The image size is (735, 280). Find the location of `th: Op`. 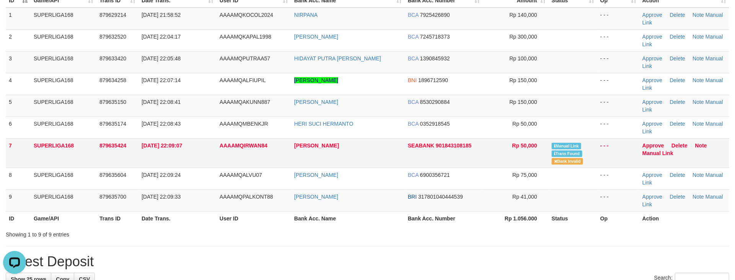

th: Op is located at coordinates (618, 218).